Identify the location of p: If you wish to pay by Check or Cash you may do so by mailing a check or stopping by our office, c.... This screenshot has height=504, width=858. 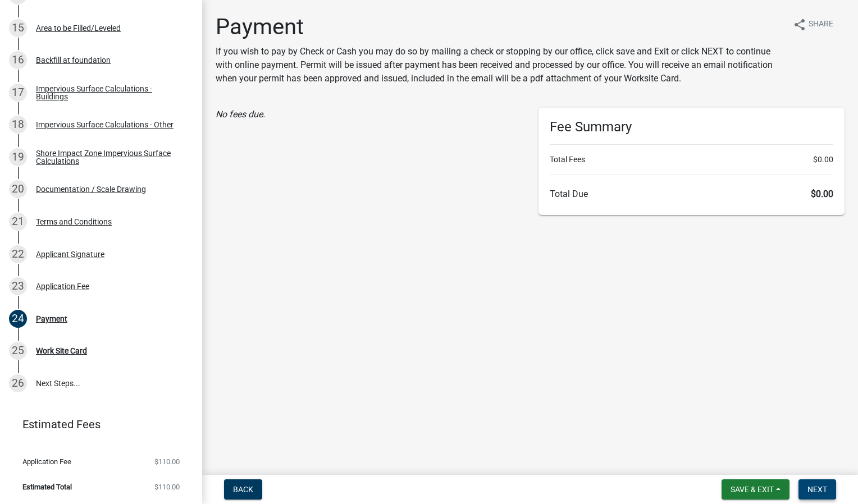
(500, 65).